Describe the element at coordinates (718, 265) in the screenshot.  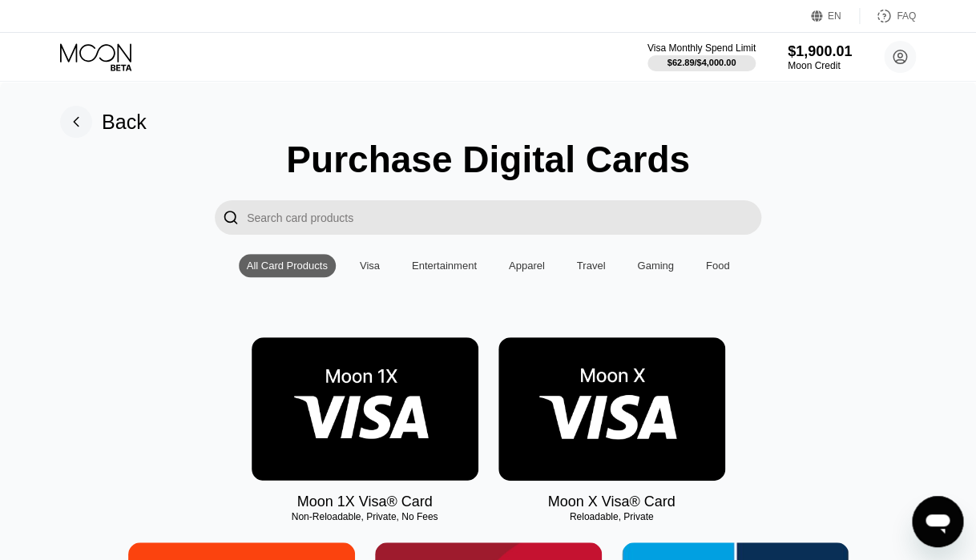
I see `div: Food` at that location.